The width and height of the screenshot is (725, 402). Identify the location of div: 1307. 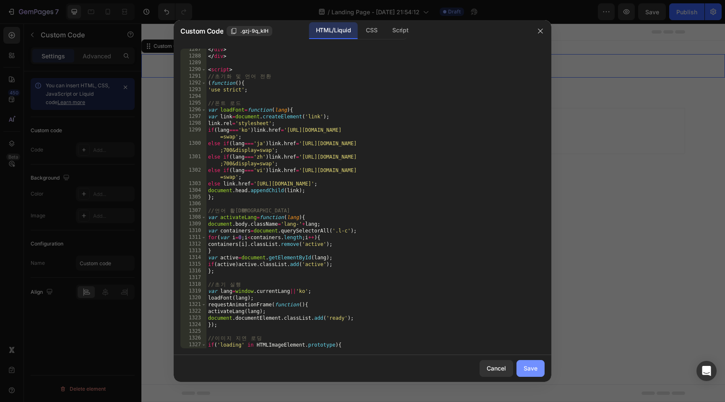
(193, 211).